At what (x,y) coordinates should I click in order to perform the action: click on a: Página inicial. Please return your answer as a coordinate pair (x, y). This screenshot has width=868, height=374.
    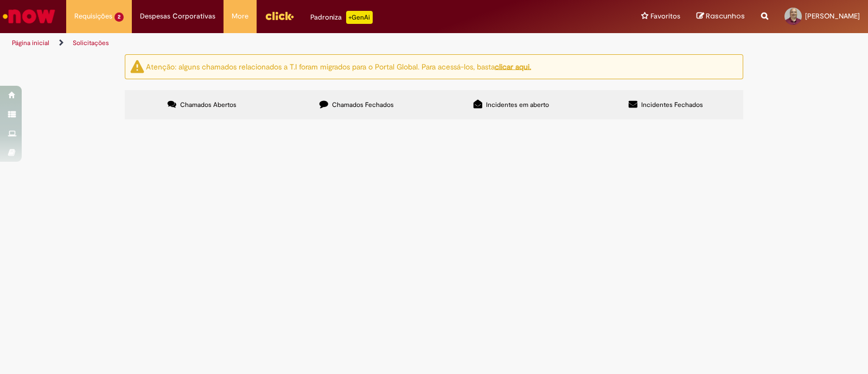
    Looking at the image, I should click on (30, 43).